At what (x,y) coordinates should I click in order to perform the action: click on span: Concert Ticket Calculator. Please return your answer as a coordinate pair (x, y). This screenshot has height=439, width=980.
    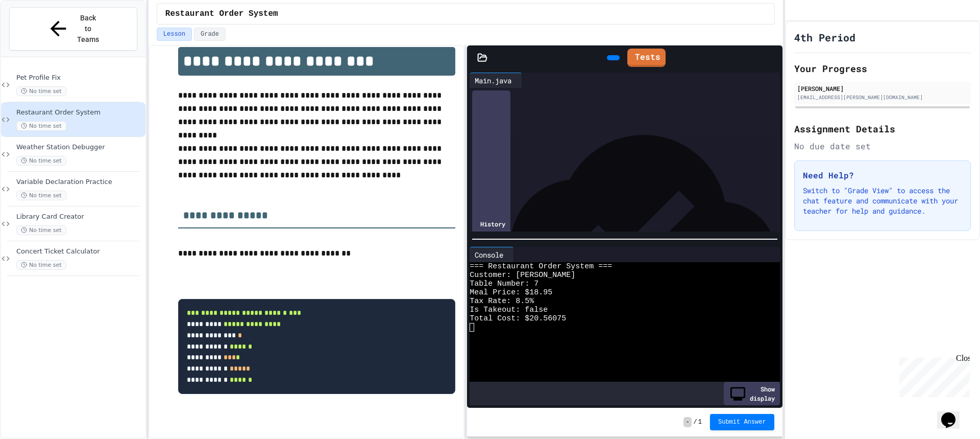
    Looking at the image, I should click on (80, 251).